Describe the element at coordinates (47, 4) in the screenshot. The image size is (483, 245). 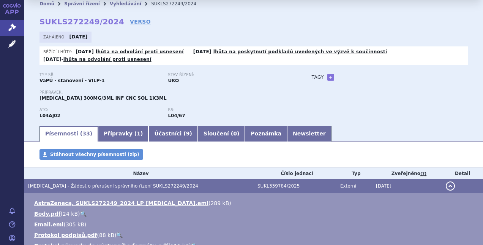
I see `a: Domů` at that location.